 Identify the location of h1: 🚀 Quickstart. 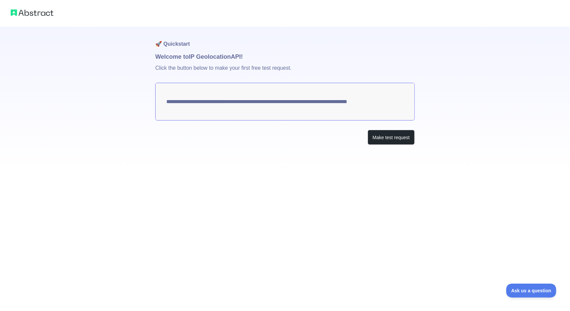
(285, 39).